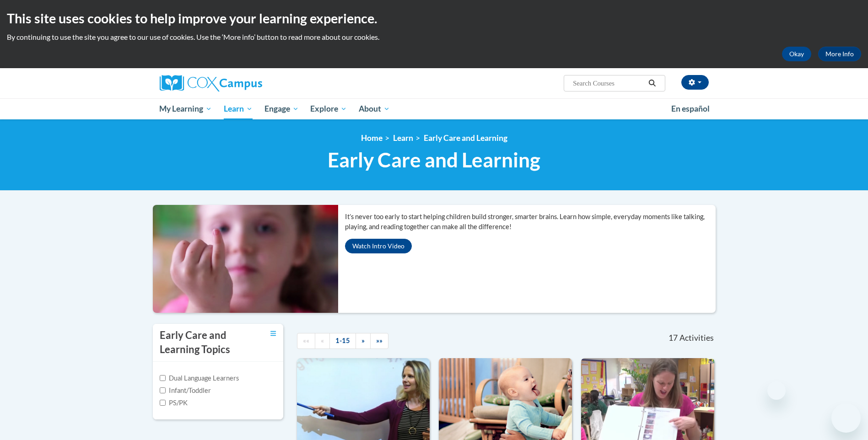 The width and height of the screenshot is (868, 440). What do you see at coordinates (652, 83) in the screenshot?
I see `button: Search` at bounding box center [652, 83].